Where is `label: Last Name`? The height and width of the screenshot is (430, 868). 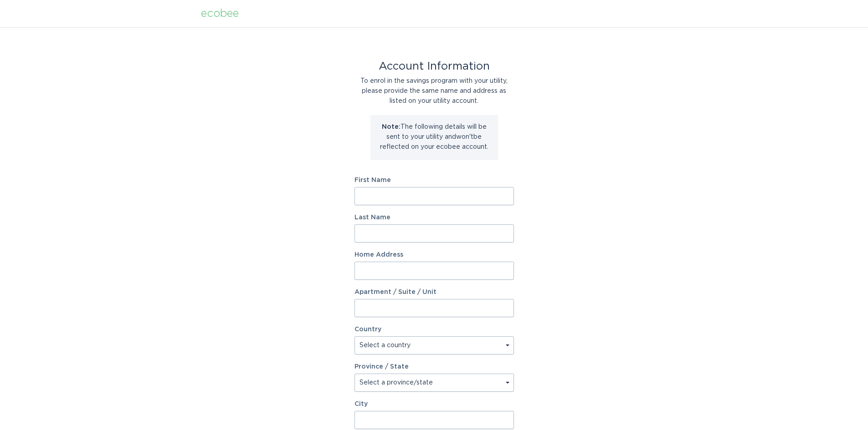 label: Last Name is located at coordinates (434, 217).